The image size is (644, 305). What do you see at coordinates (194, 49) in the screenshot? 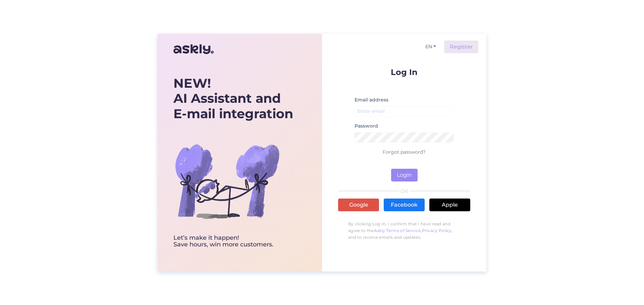
I see `img: Askly` at bounding box center [194, 49].